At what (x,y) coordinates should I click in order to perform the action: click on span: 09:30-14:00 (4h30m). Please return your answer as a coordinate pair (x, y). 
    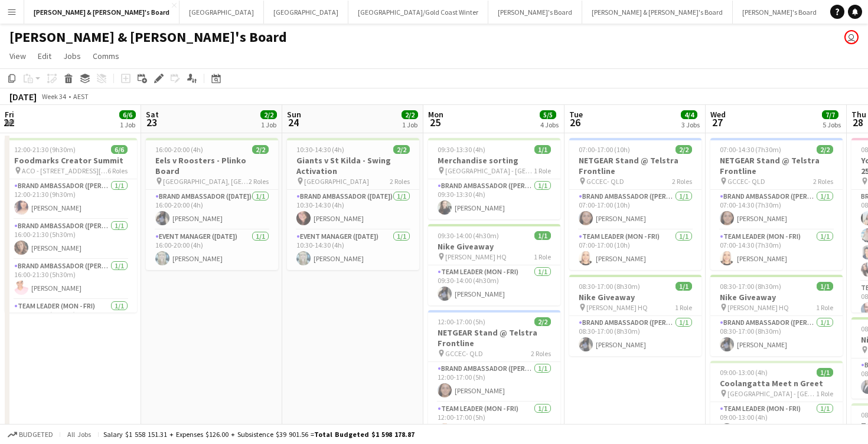
    Looking at the image, I should click on (468, 235).